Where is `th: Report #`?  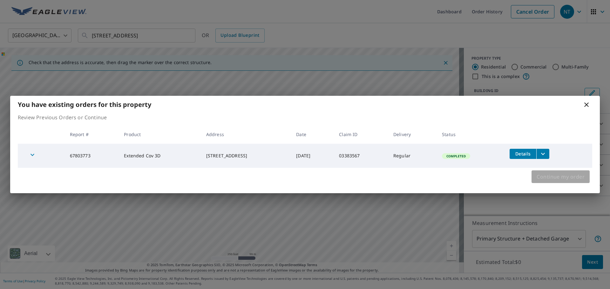 th: Report # is located at coordinates (92, 134).